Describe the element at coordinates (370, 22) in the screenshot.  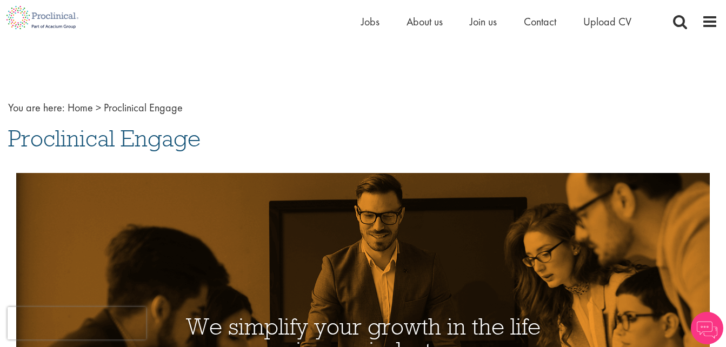
I see `span: Jobs` at that location.